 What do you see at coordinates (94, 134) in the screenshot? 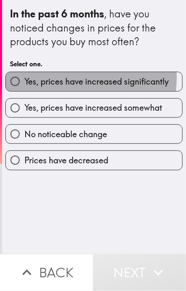
I see `button: No noticeable change` at bounding box center [94, 134].